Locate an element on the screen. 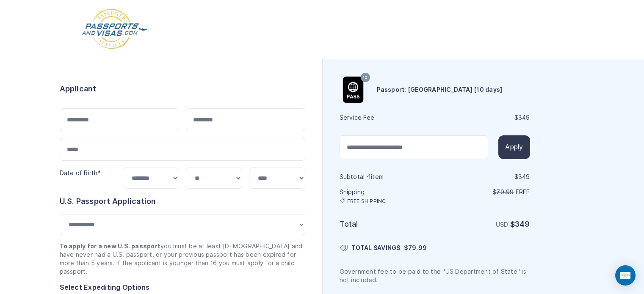  div: Open Intercom Messenger is located at coordinates (625, 275).